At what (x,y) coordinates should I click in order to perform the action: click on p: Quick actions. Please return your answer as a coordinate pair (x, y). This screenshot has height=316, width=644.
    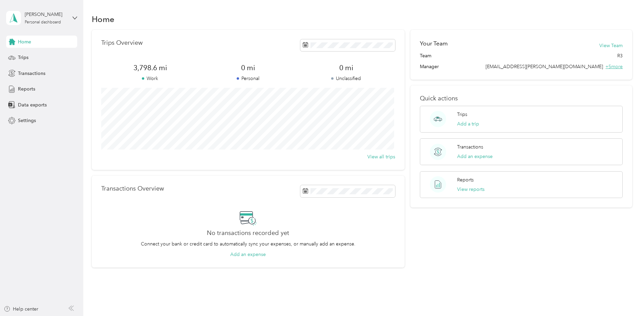
    Looking at the image, I should click on (521, 99).